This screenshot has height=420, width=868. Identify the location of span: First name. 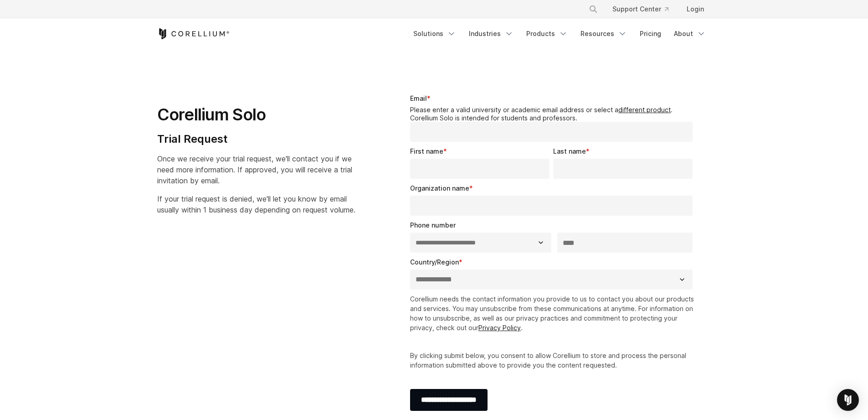
(427, 151).